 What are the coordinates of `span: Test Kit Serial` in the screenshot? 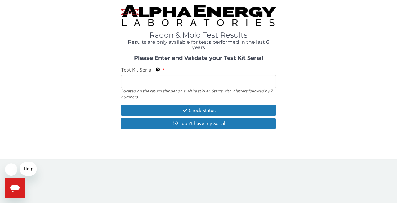 It's located at (137, 70).